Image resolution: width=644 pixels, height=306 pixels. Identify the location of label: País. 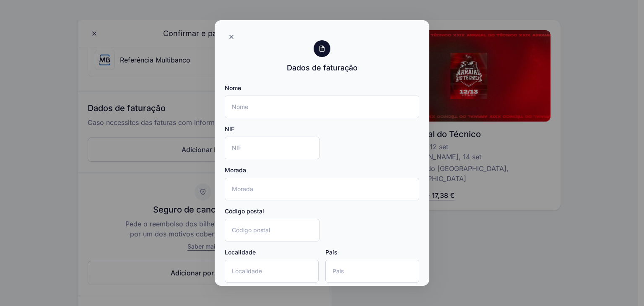
(331, 252).